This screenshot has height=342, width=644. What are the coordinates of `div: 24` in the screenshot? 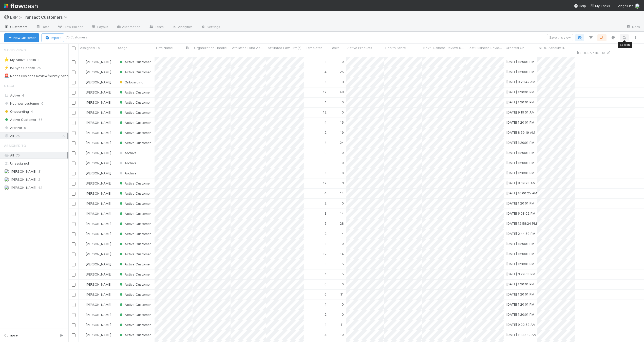 It's located at (342, 143).